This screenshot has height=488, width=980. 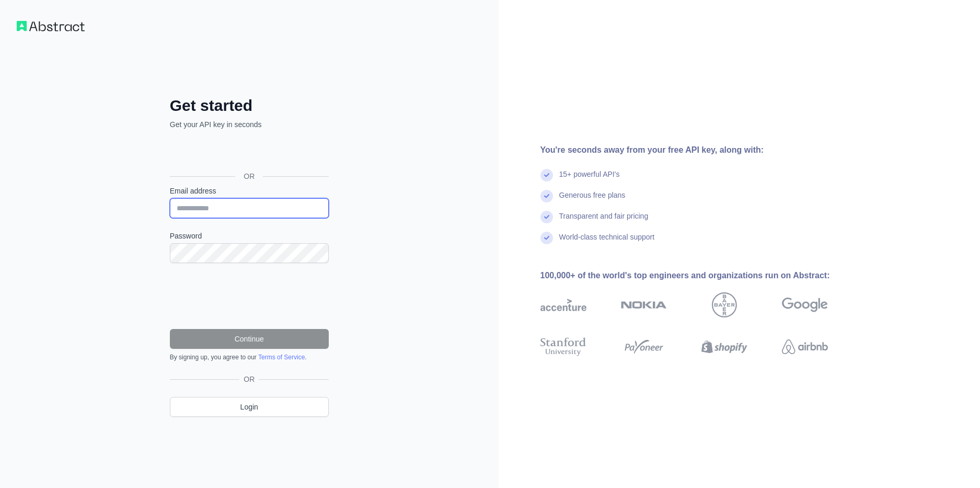 What do you see at coordinates (563, 305) in the screenshot?
I see `img: accenture` at bounding box center [563, 305].